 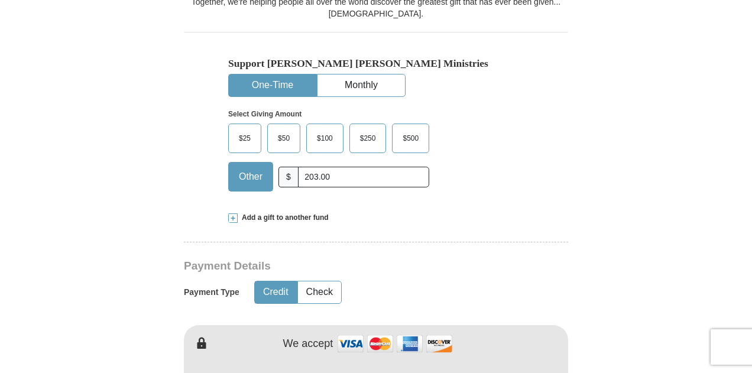 What do you see at coordinates (245, 138) in the screenshot?
I see `span: $25` at bounding box center [245, 138].